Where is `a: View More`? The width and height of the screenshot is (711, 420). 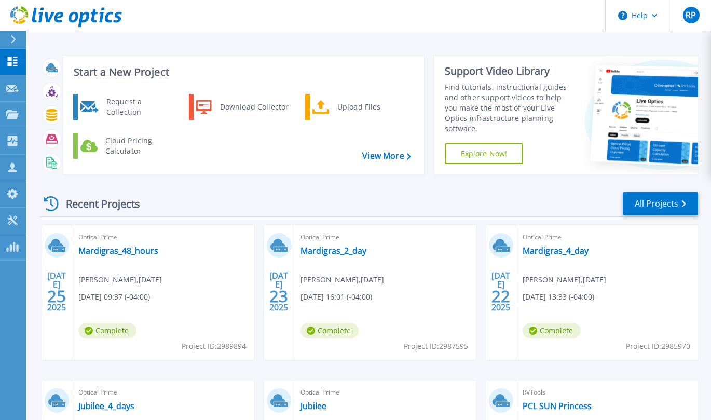
a: View More is located at coordinates (386, 156).